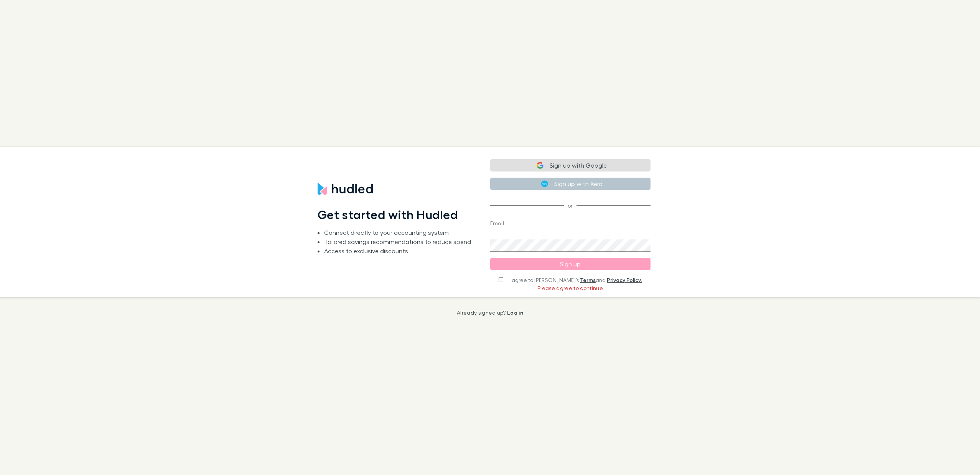 This screenshot has height=475, width=980. What do you see at coordinates (490, 313) in the screenshot?
I see `p: Already signed up?` at bounding box center [490, 313].